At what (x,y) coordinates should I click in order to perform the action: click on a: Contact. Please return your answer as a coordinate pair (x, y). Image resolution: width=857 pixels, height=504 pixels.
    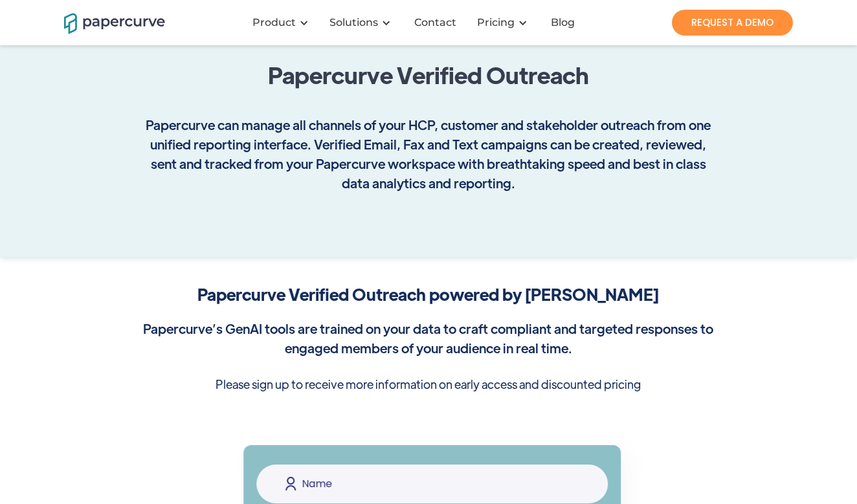
    Looking at the image, I should click on (436, 23).